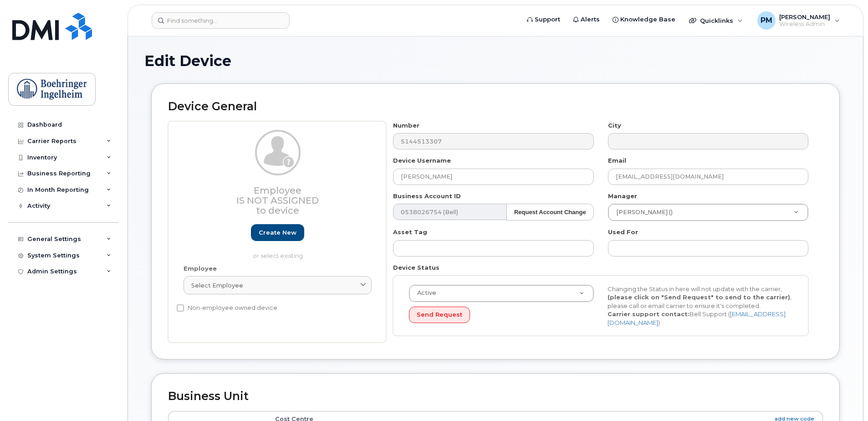 The width and height of the screenshot is (868, 421). Describe the element at coordinates (495, 60) in the screenshot. I see `h1: Edit Device` at that location.